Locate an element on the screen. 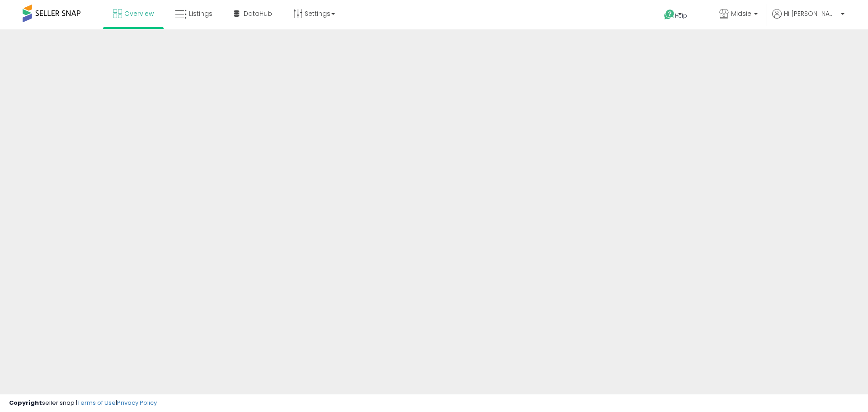 The width and height of the screenshot is (868, 412). span: Help is located at coordinates (681, 15).